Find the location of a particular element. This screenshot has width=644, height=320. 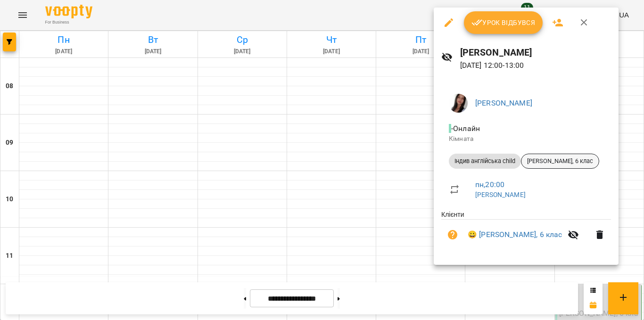

span: Індив англійська child is located at coordinates (485, 161).